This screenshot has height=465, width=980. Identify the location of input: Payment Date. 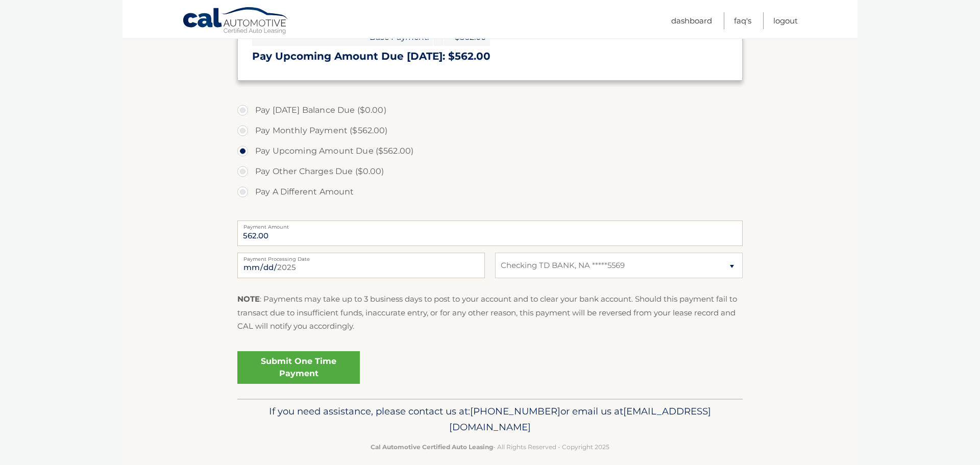
(361, 265).